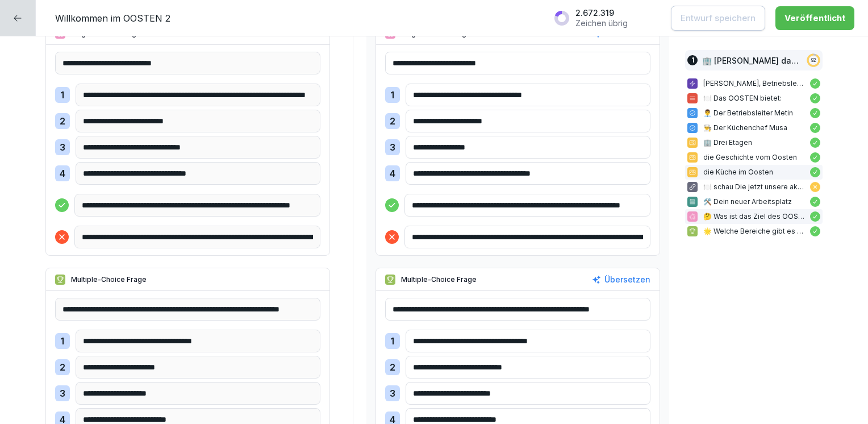 This screenshot has width=868, height=424. I want to click on p: 🍽️ Das OOSTEN bietet:, so click(754, 98).